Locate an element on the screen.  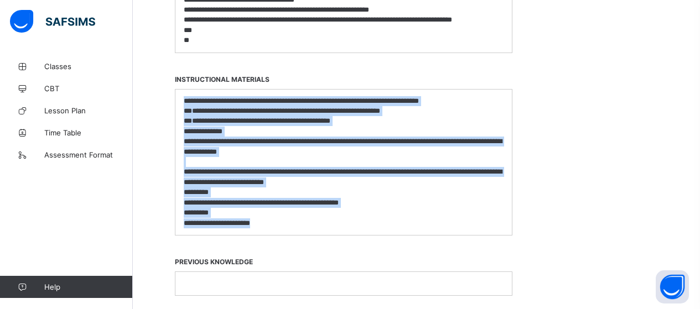
span: PREVIOUS KNOWLEDGE is located at coordinates (344, 262).